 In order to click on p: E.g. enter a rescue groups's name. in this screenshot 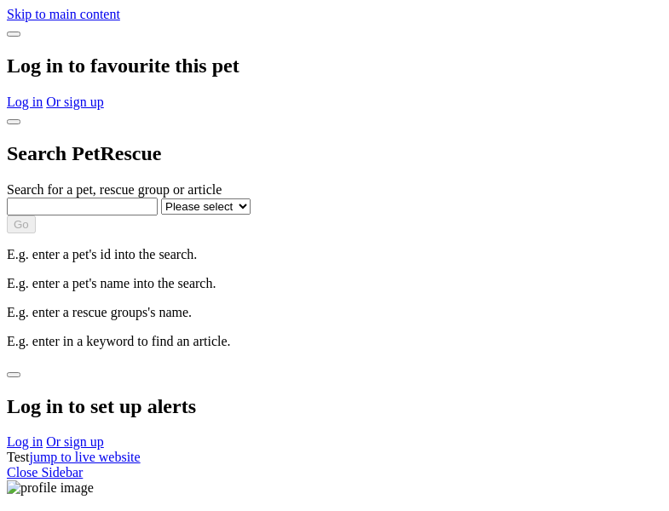, I will do `click(334, 313)`.